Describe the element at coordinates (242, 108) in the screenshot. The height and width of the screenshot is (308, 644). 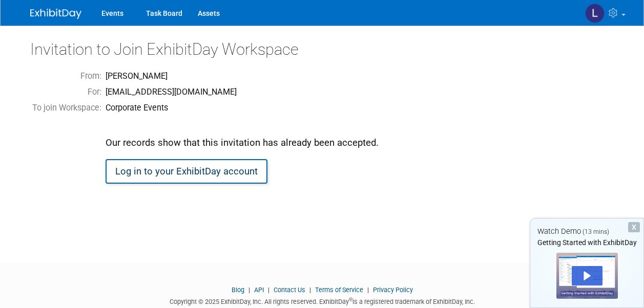
I see `td: Corporate Events` at that location.